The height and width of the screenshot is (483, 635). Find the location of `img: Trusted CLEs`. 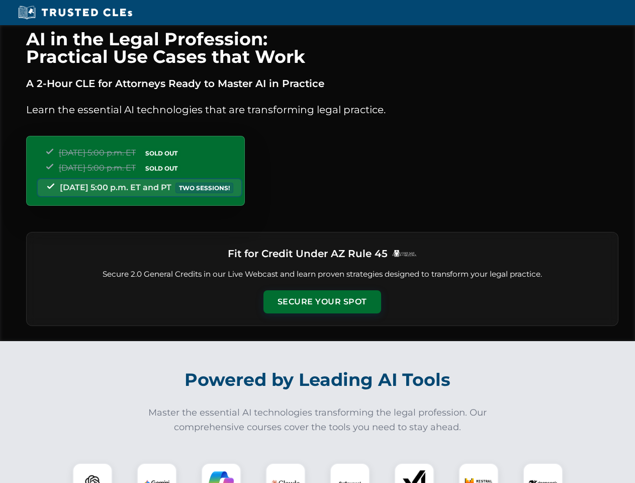

img: Trusted CLEs is located at coordinates (75, 13).